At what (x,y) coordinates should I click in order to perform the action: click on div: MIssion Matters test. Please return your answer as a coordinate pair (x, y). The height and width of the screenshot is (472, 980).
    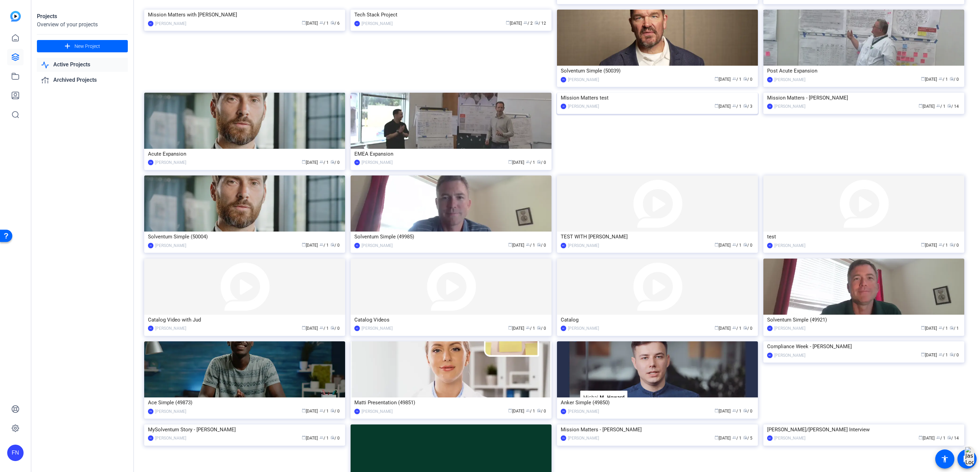
    Looking at the image, I should click on (657, 98).